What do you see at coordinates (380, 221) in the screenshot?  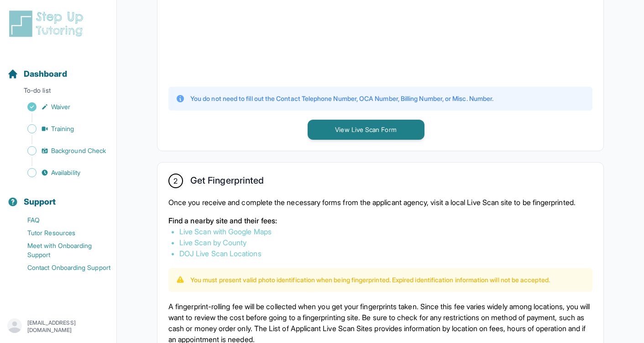 I see `p: Find a nearby site and their fees:` at bounding box center [380, 221].